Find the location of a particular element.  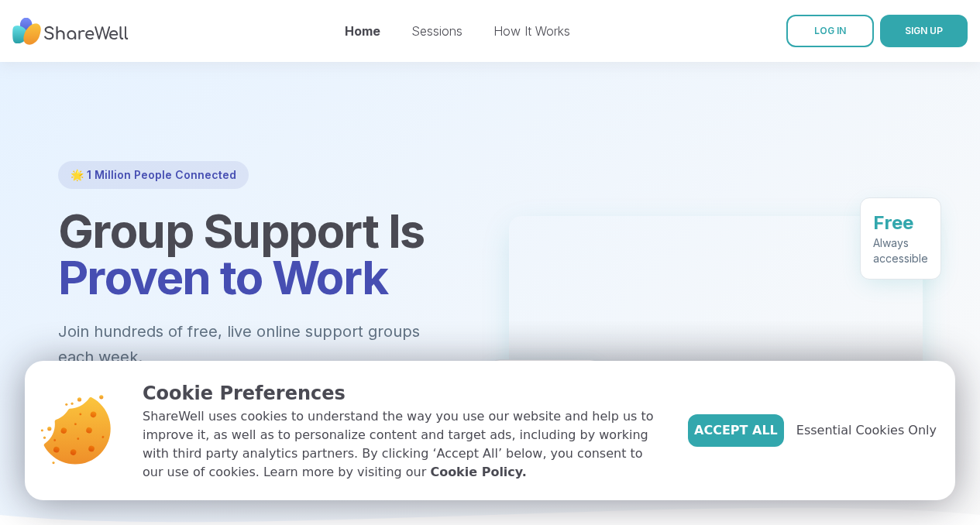

div: 🌟 1 Million People Connected is located at coordinates (153, 175).